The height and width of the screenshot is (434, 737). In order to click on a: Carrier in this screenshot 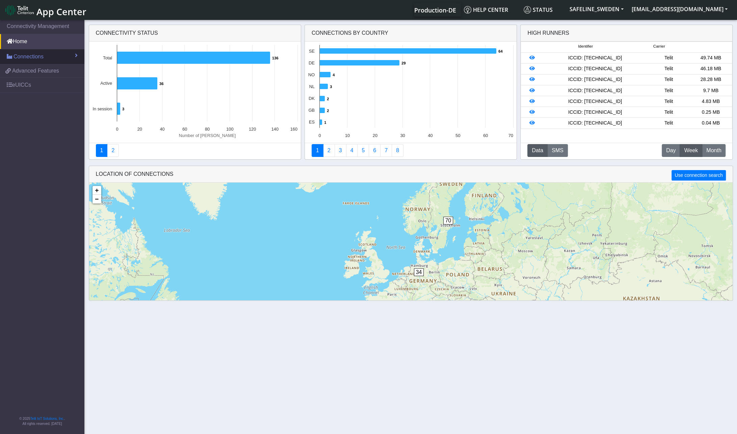, I will do `click(329, 151)`.